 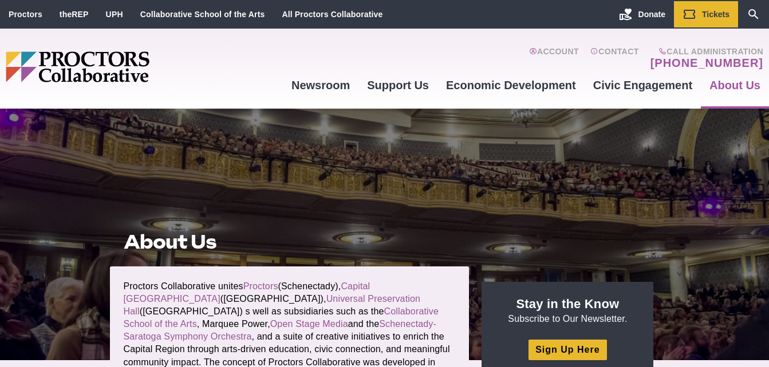 I want to click on p: Subscribe to Our Newsletter., so click(x=567, y=311).